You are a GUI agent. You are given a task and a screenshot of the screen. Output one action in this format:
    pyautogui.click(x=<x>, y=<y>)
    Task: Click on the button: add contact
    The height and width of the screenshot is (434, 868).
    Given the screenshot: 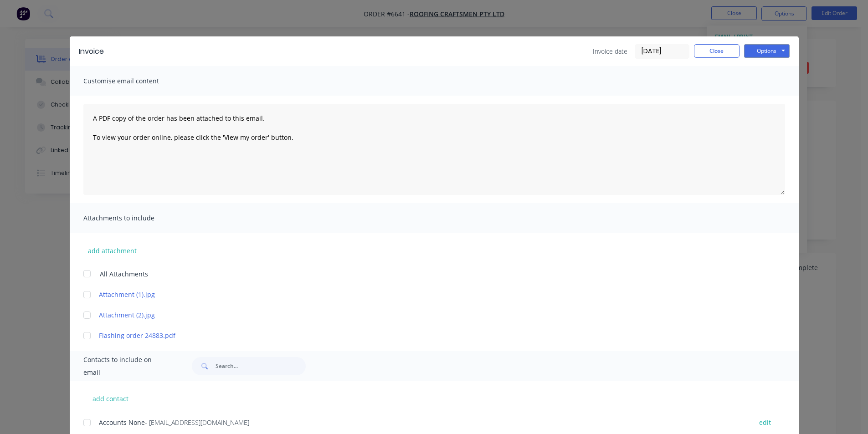 What is the action you would take?
    pyautogui.click(x=111, y=399)
    